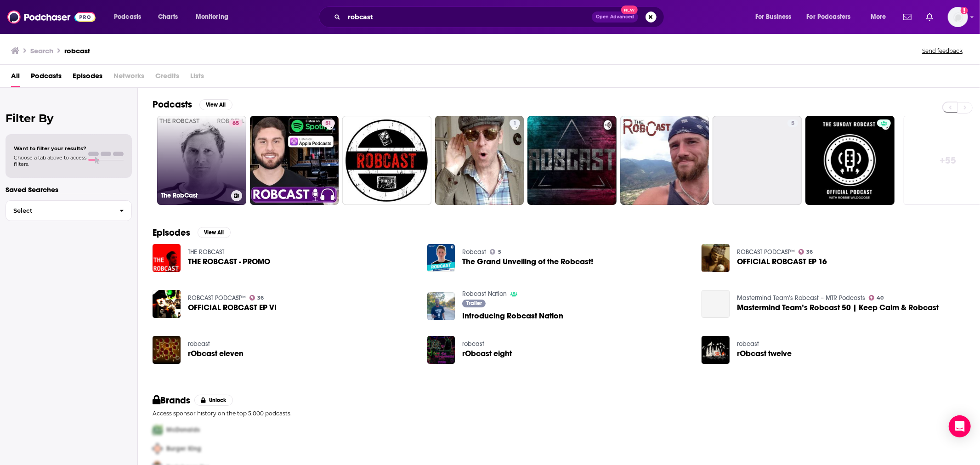 The height and width of the screenshot is (465, 980). Describe the element at coordinates (88, 78) in the screenshot. I see `span: Episodes` at that location.